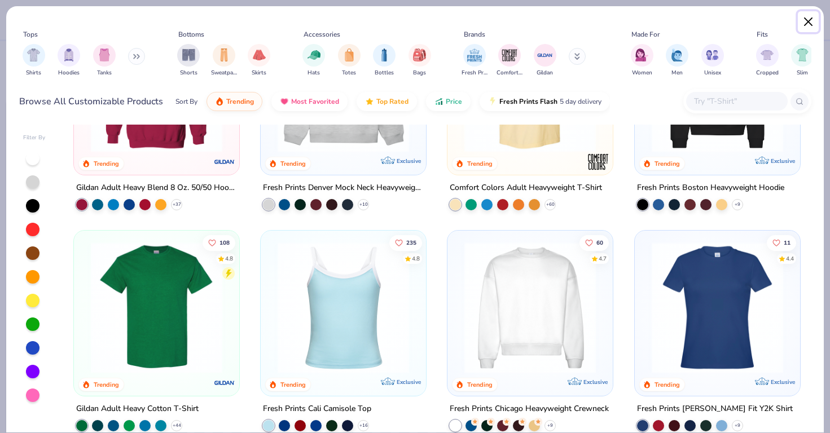 The image size is (830, 433). I want to click on span: + 10, so click(363, 205).